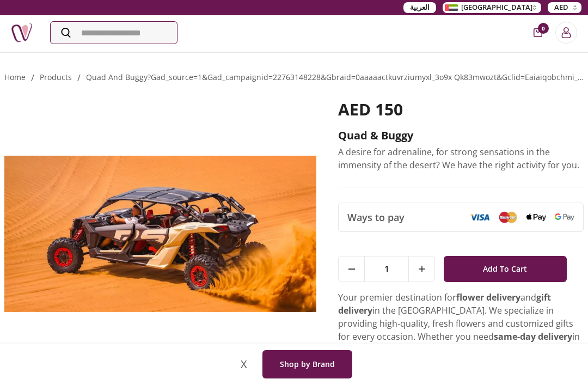 The image size is (588, 385). What do you see at coordinates (533, 336) in the screenshot?
I see `strong: same-day delivery` at bounding box center [533, 336].